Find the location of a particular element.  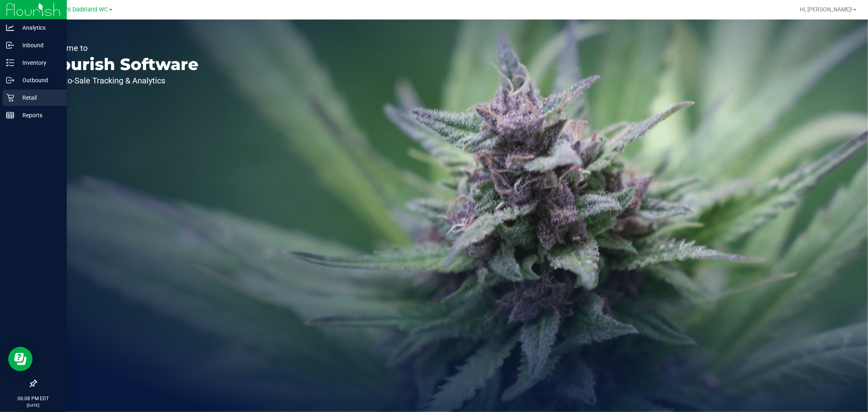

inline-svg: Analytics is located at coordinates (10, 28).